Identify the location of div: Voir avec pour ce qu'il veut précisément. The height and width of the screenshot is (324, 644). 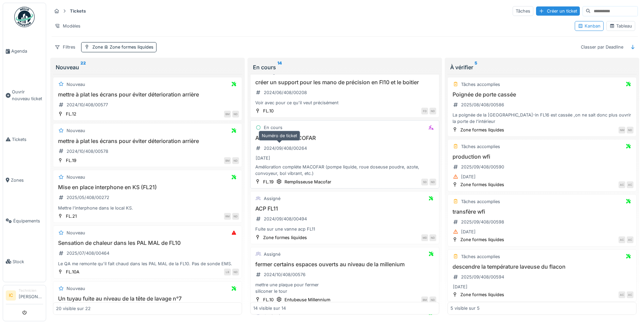
(345, 103).